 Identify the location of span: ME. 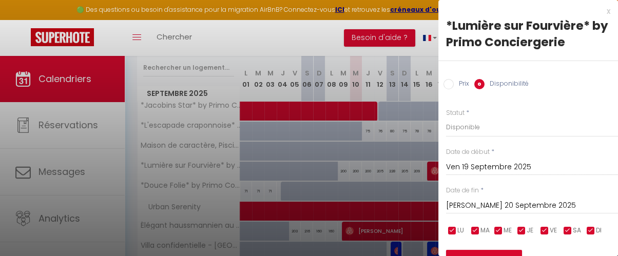
(507, 230).